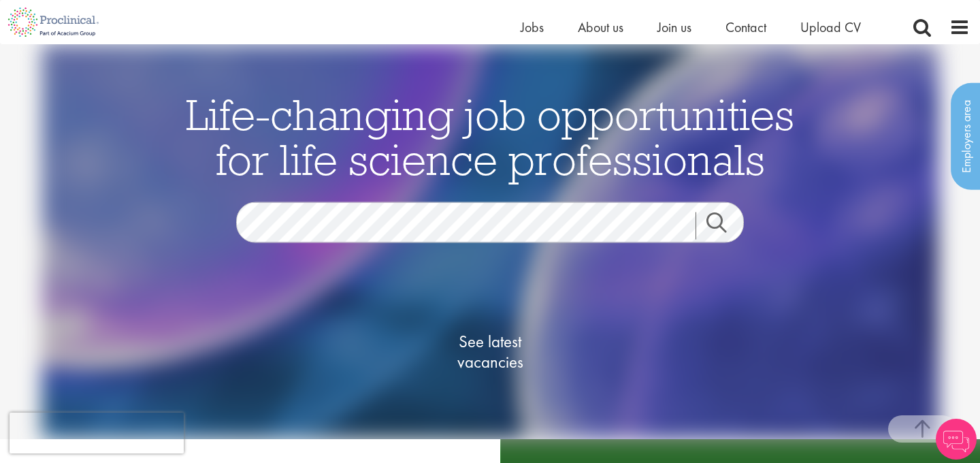 The height and width of the screenshot is (463, 980). Describe the element at coordinates (490, 352) in the screenshot. I see `a: See latestvacancies` at that location.